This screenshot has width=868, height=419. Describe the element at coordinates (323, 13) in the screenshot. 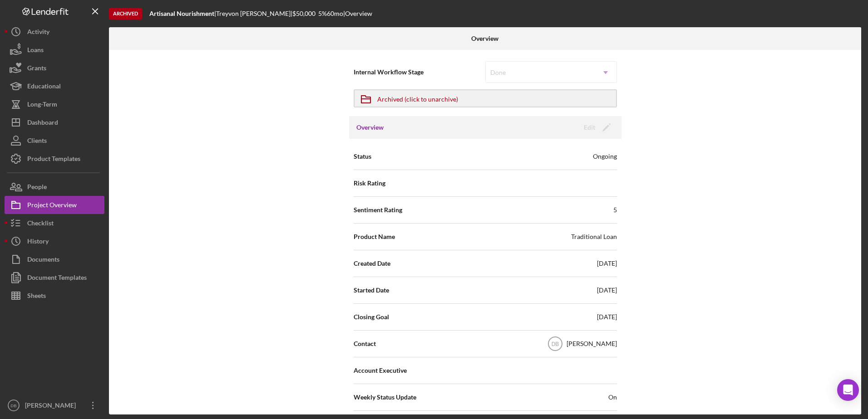

I see `div: 5 %` at that location.